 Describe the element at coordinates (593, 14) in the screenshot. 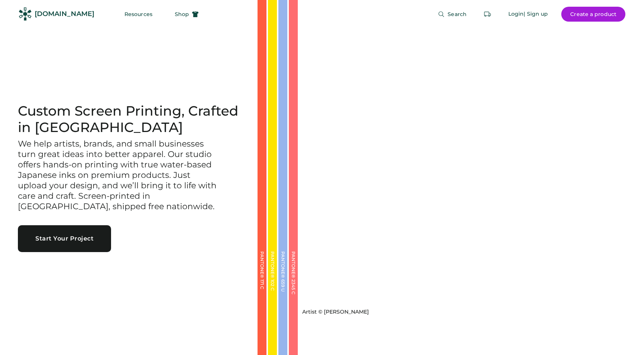

I see `button: Create a product` at that location.